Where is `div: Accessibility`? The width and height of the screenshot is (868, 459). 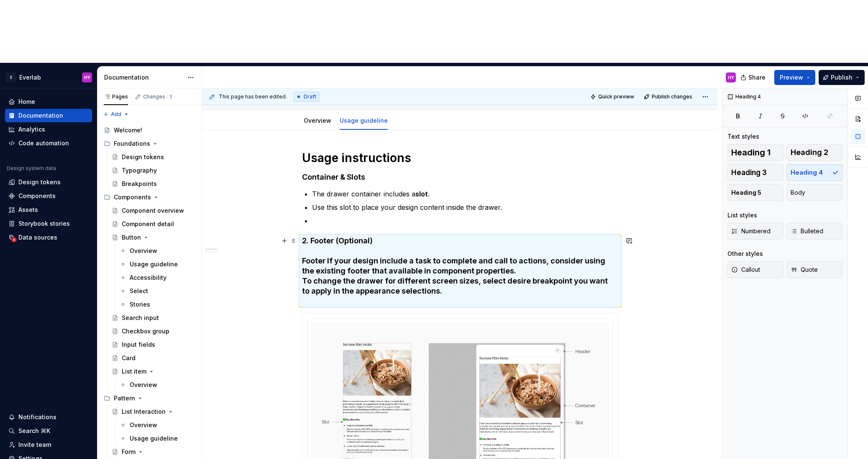
div: Accessibility is located at coordinates (148, 277).